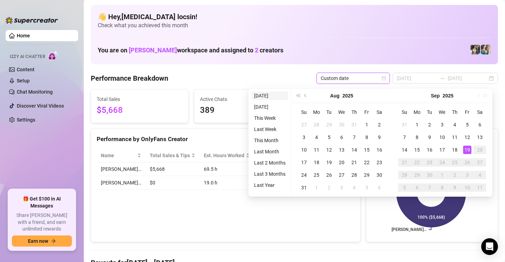 This screenshot has width=505, height=262. Describe the element at coordinates (270, 185) in the screenshot. I see `li: Last Year` at that location.